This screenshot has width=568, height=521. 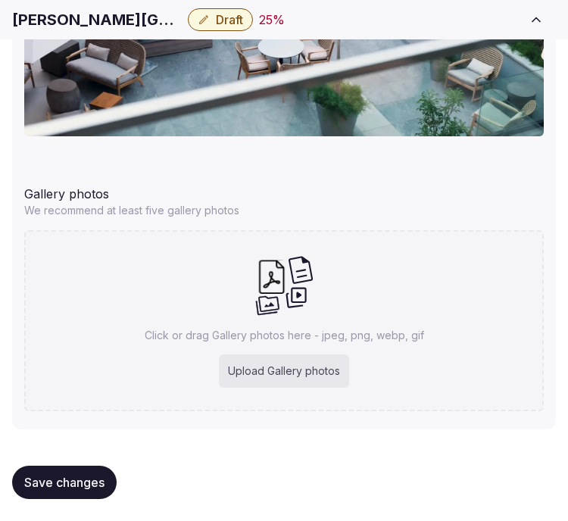 I want to click on p: Click or drag Gallery photos here - jpeg, png, webp, gif, so click(x=284, y=336).